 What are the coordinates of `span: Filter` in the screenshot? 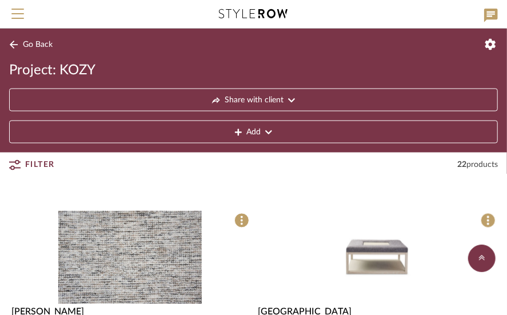 It's located at (40, 165).